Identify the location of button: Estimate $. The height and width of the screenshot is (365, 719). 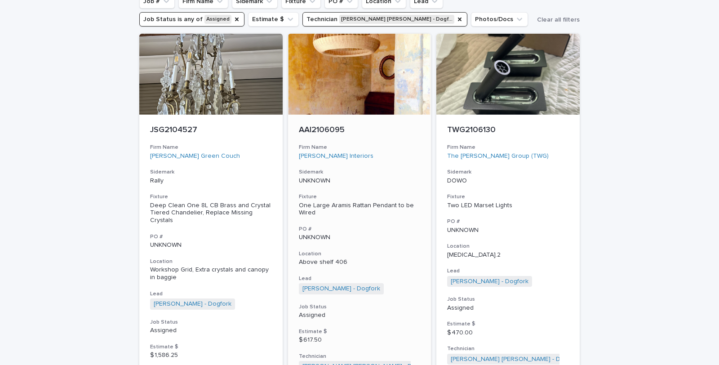
(273, 19).